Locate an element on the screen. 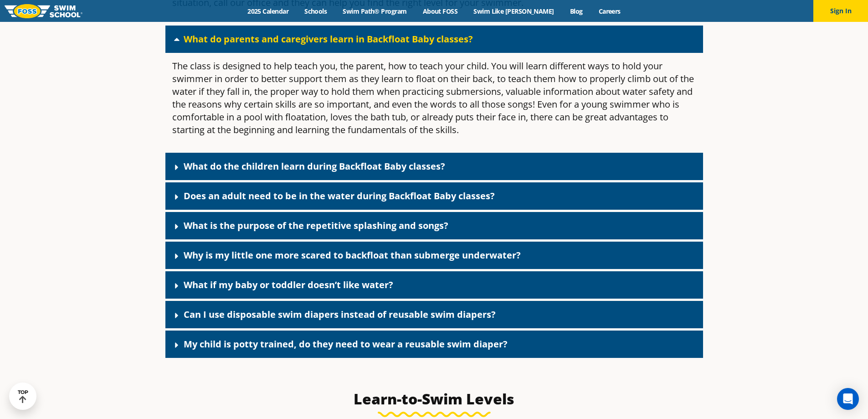 The image size is (868, 419). a: Can I use disposable swim diapers instead of reusable swim diapers? is located at coordinates (339, 314).